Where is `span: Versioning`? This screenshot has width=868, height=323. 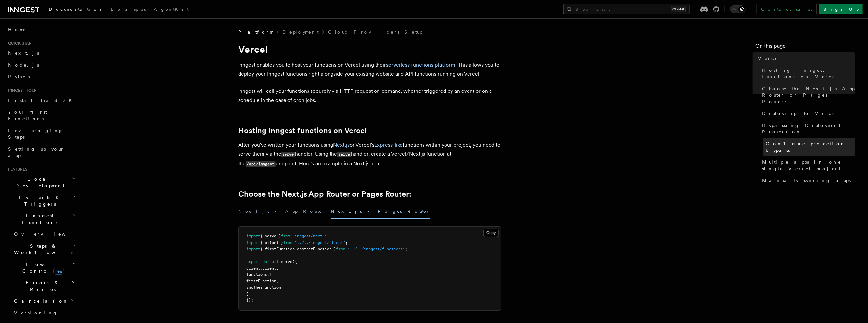
span: Versioning is located at coordinates (36, 313).